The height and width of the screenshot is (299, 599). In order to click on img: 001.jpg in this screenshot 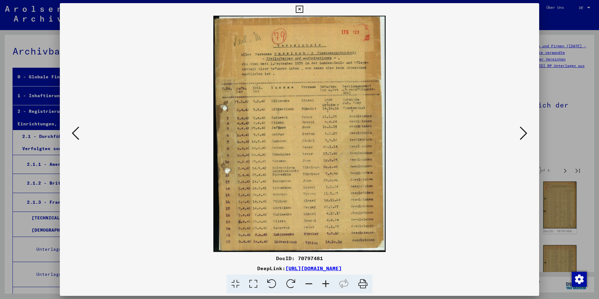, I will do `click(300, 134)`.